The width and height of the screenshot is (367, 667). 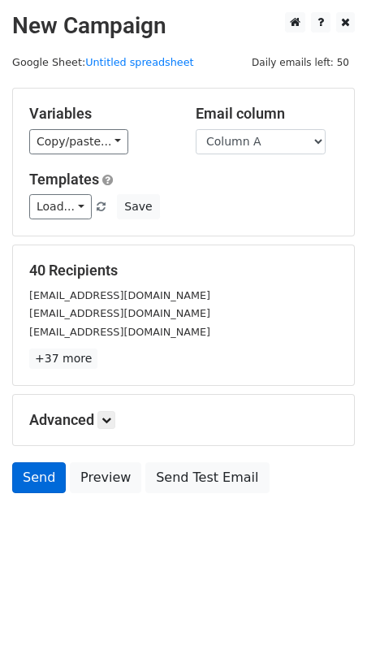 What do you see at coordinates (300, 63) in the screenshot?
I see `span: Daily emails left: 50` at bounding box center [300, 63].